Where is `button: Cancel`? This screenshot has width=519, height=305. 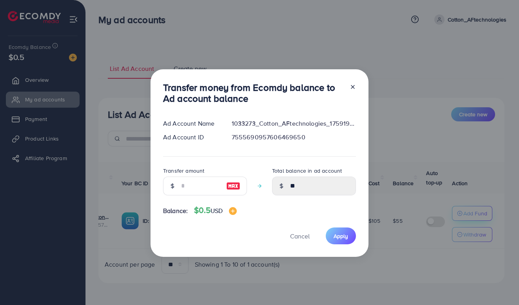
button: Cancel is located at coordinates (300, 236).